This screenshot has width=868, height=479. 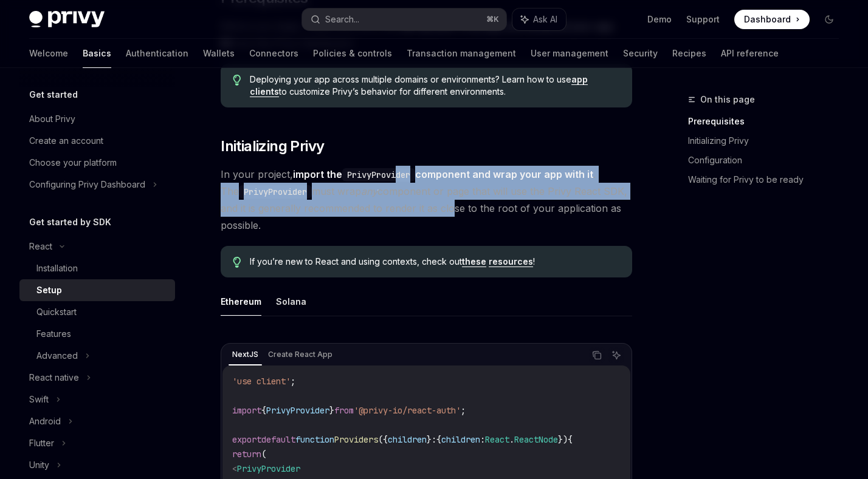 What do you see at coordinates (49, 291) in the screenshot?
I see `div: Setup` at bounding box center [49, 291].